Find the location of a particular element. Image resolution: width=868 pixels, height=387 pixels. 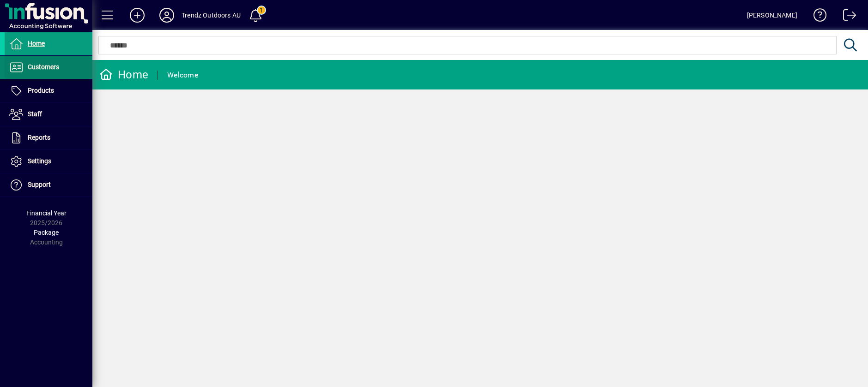

span: Staff is located at coordinates (35, 114).